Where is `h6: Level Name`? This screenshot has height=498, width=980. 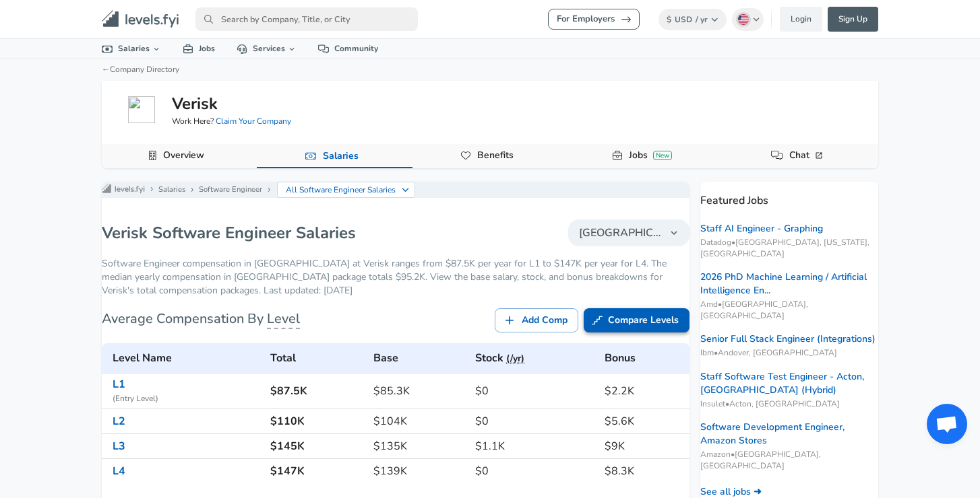
h6: Level Name is located at coordinates (186, 358).